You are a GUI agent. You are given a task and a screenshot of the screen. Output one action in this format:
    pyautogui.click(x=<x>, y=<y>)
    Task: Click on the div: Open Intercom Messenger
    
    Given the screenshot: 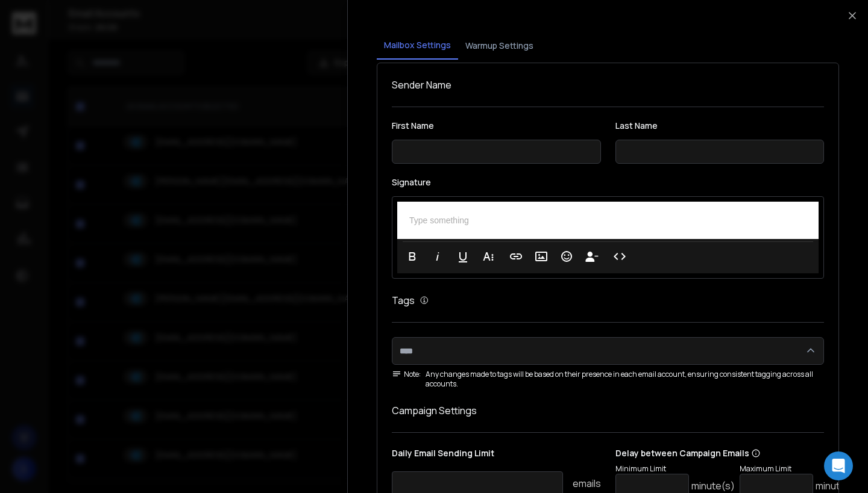 What is the action you would take?
    pyautogui.click(x=838, y=466)
    